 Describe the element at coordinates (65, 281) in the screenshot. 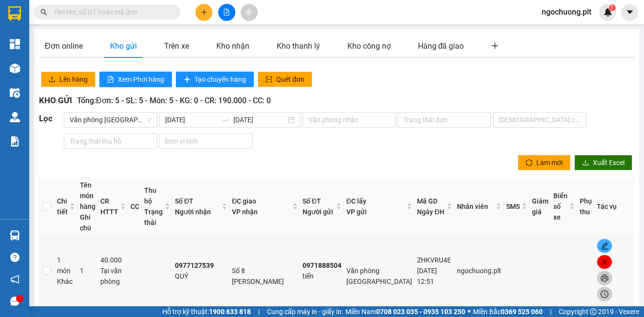

I see `span: Khác` at that location.